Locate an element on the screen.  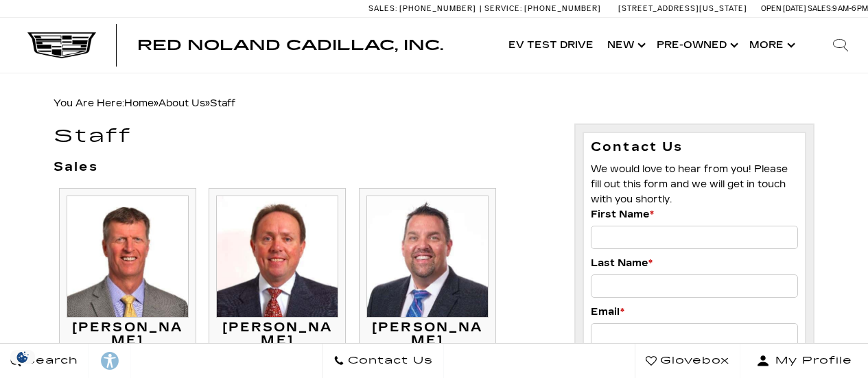
img: Cadillac Dark Logo with Cadillac White Text is located at coordinates (62, 45).